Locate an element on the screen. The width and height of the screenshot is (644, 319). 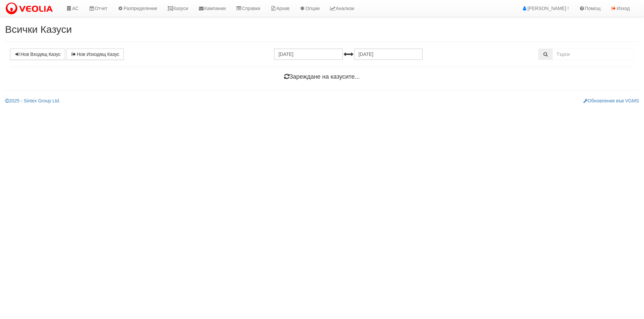
img: VeoliaLogo.png is located at coordinates (30, 8).